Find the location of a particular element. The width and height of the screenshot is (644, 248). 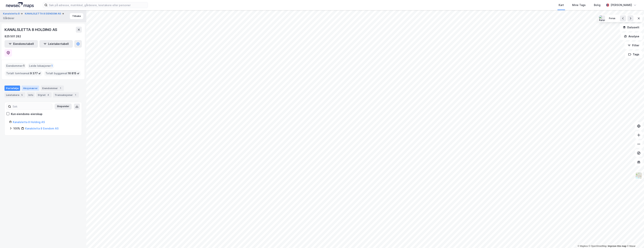

div: Eiendommer is located at coordinates (52, 88).